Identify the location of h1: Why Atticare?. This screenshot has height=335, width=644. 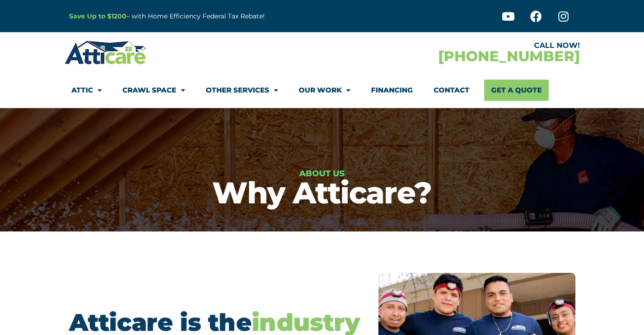
(322, 193).